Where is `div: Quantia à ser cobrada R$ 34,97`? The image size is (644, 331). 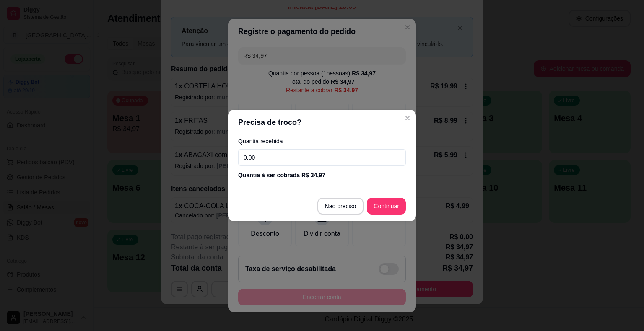 div: Quantia à ser cobrada R$ 34,97 is located at coordinates (322, 175).